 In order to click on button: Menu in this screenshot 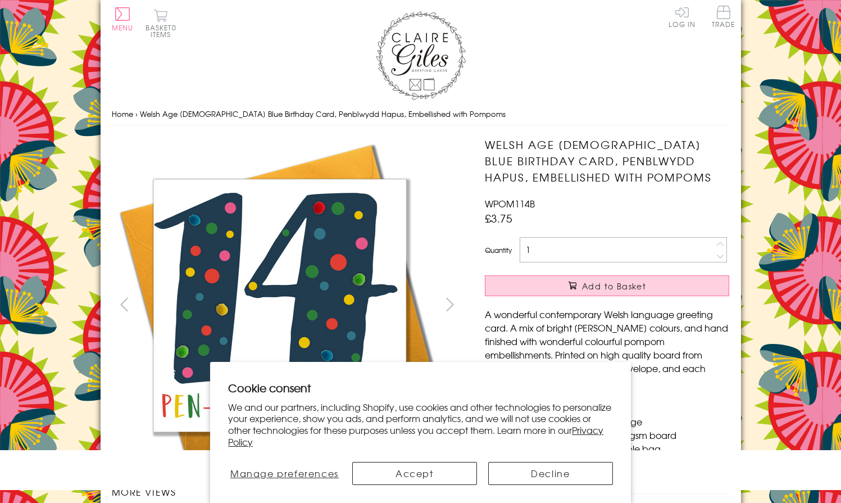, I will do `click(122, 19)`.